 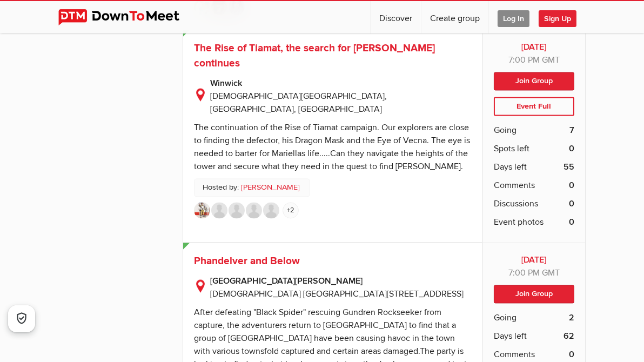 What do you see at coordinates (516, 204) in the screenshot?
I see `span: Discussions` at bounding box center [516, 204].